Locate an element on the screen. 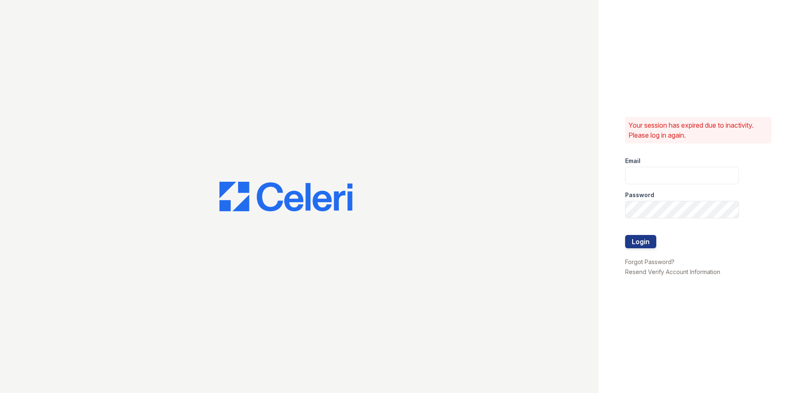 This screenshot has width=798, height=393. button: Login is located at coordinates (641, 242).